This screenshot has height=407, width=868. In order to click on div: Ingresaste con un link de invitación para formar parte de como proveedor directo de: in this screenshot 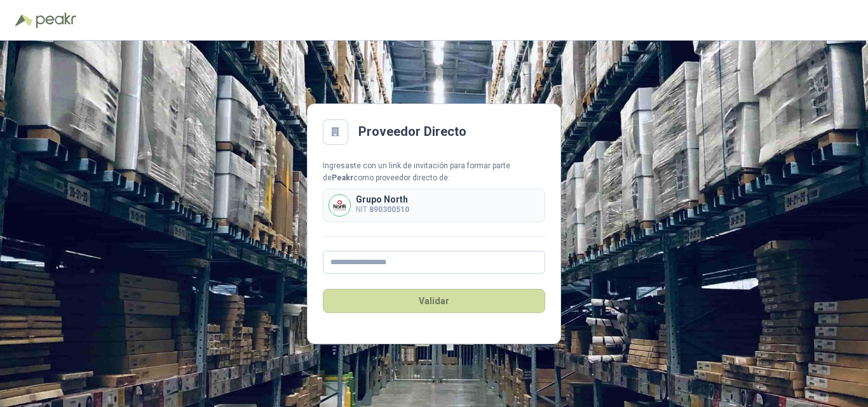, I will do `click(434, 172)`.